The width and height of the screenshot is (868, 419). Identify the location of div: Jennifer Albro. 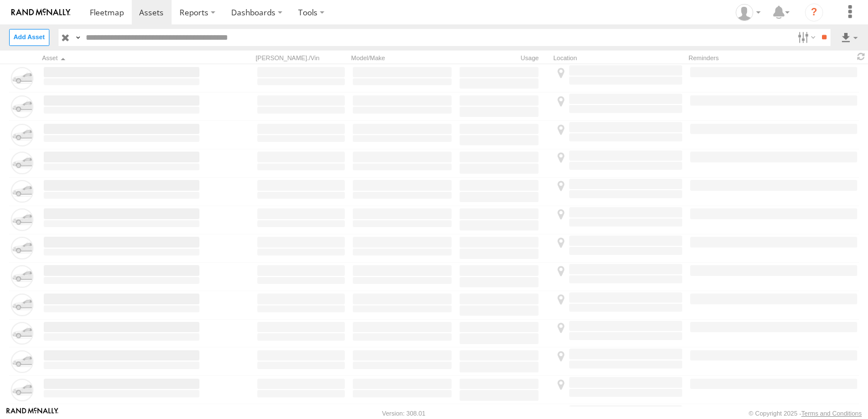
(748, 12).